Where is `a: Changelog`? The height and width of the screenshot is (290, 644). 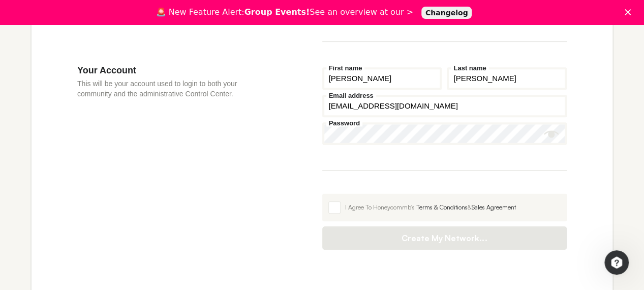
a: Changelog is located at coordinates (447, 13).